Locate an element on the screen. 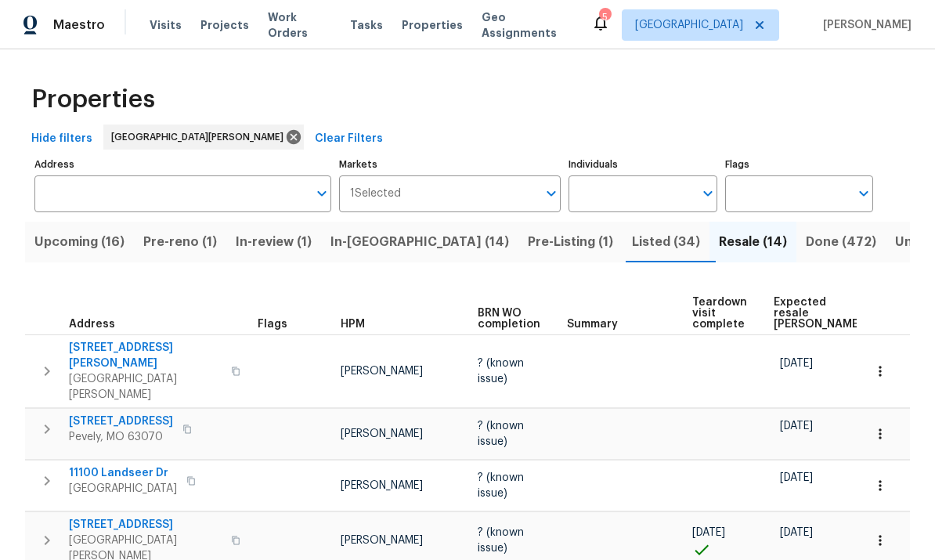  span: Maestro is located at coordinates (79, 25).